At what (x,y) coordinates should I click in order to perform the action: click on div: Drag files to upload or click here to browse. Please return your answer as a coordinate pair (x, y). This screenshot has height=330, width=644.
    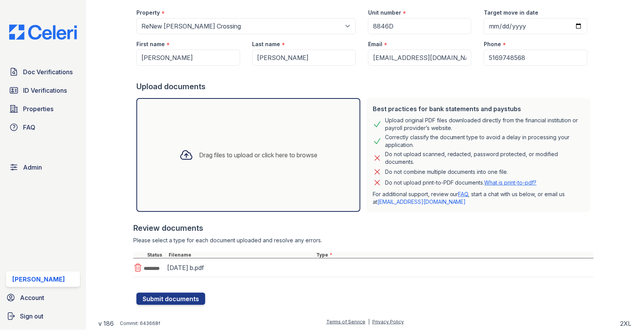
    Looking at the image, I should click on (258, 155).